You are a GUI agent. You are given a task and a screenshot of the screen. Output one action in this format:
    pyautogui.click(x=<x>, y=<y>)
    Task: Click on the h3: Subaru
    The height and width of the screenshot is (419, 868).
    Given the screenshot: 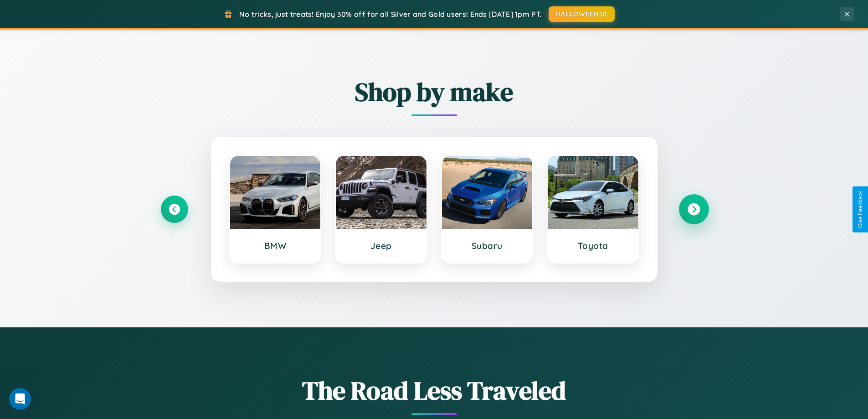 What is the action you would take?
    pyautogui.click(x=487, y=246)
    